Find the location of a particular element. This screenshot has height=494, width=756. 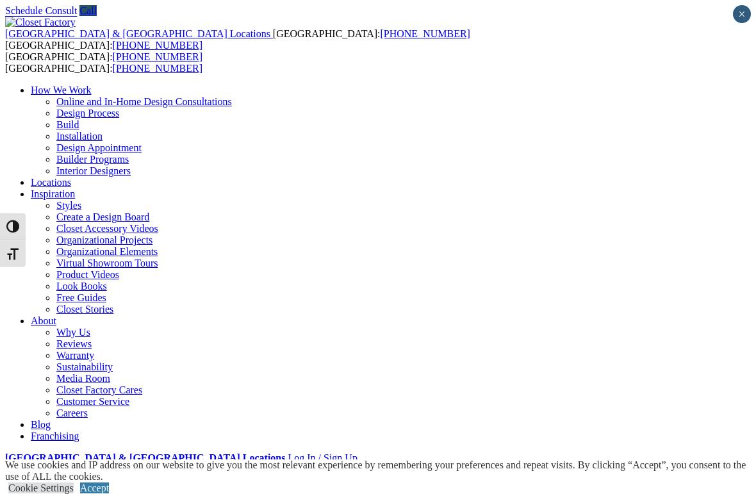

a: Interior Designers is located at coordinates (94, 170).